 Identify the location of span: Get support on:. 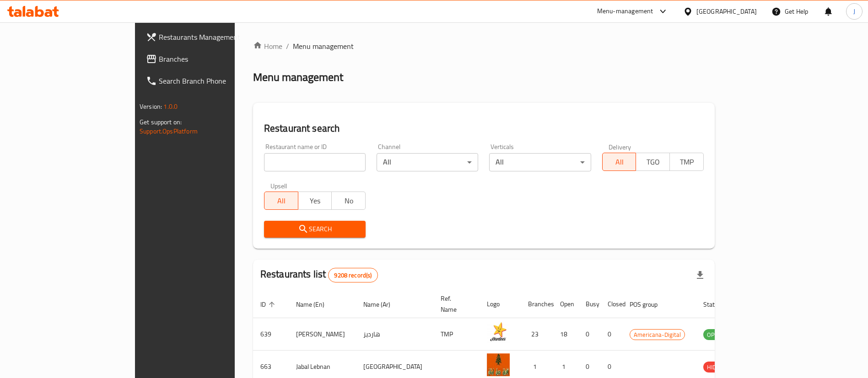
(161, 122).